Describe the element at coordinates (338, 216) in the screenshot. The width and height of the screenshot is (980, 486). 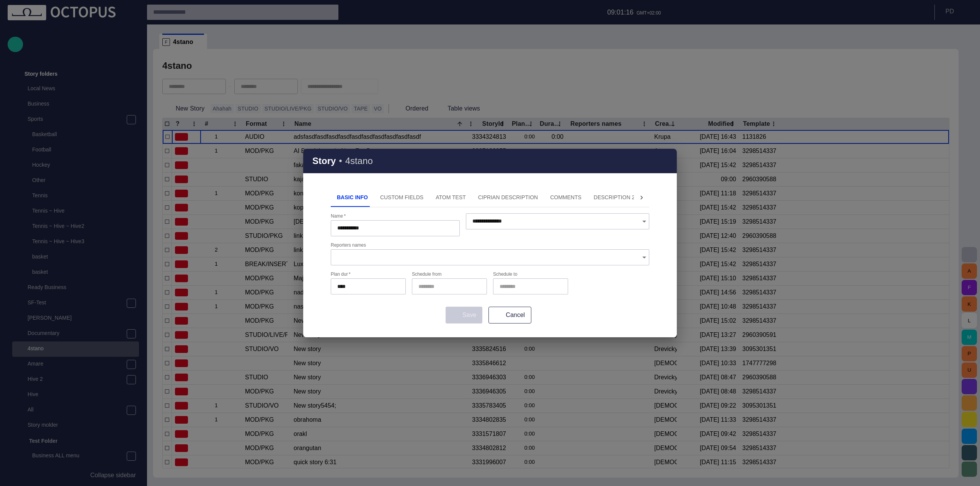
I see `label: Name` at that location.